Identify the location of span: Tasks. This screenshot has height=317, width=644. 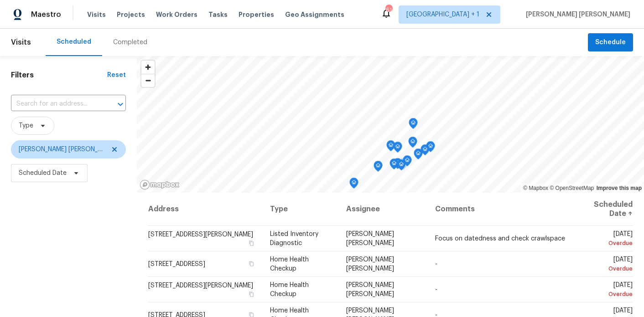
(218, 14).